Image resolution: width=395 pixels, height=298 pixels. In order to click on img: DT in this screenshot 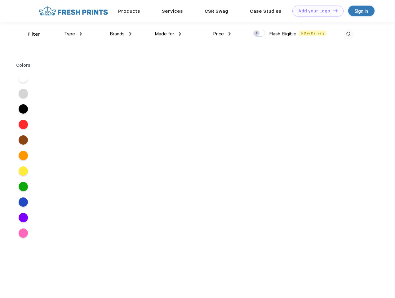, I will do `click(335, 11)`.